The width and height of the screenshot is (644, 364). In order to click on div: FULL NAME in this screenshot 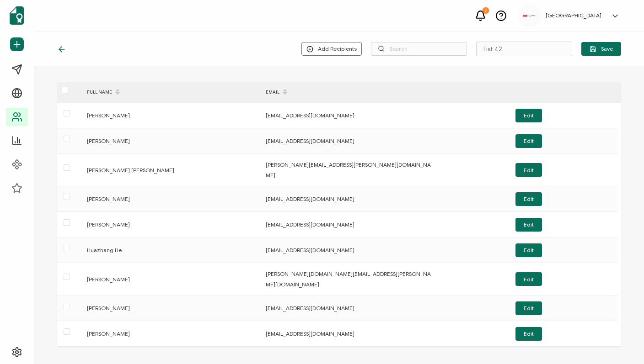, I will do `click(171, 92)`.